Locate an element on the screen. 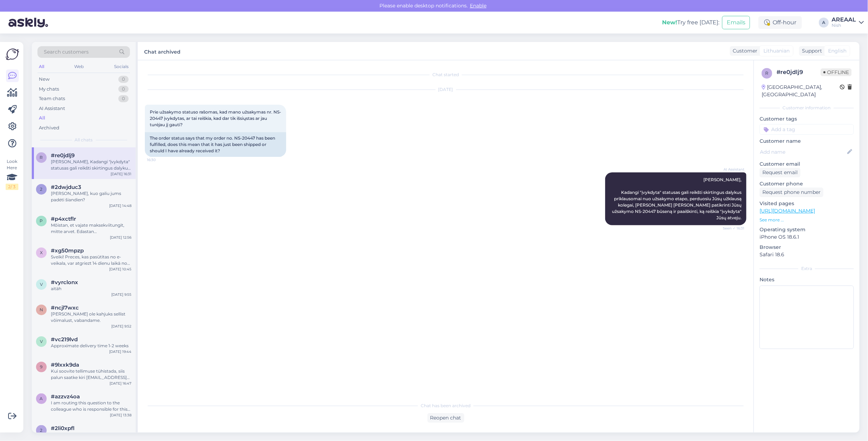 This screenshot has height=441, width=868. span: #vc219lvd is located at coordinates (64, 340).